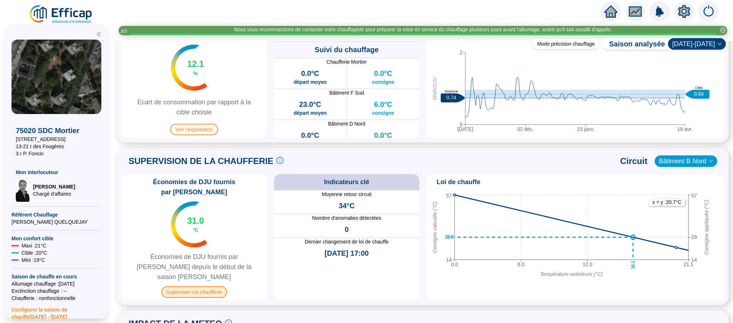 The width and height of the screenshot is (733, 323). What do you see at coordinates (633, 265) in the screenshot?
I see `text: 16.1` at bounding box center [633, 265].